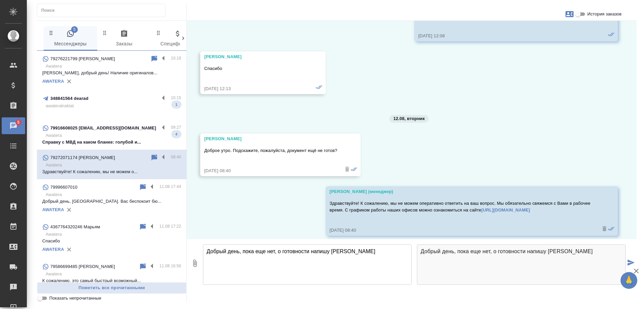  I want to click on span: Заказы, so click(124, 39).